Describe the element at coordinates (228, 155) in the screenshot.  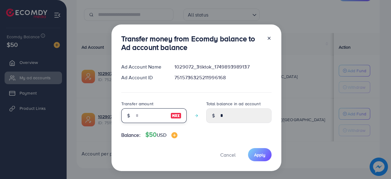
I see `span: Cancel` at that location.